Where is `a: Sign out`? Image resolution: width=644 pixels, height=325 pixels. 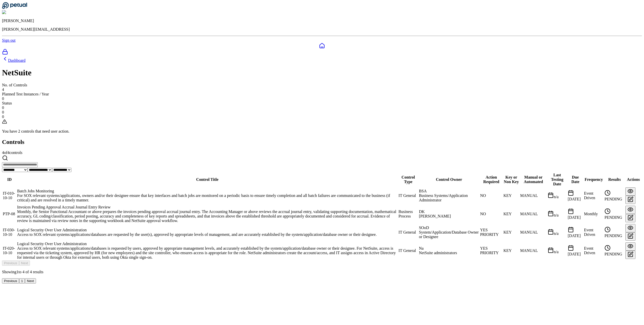
a: Sign out is located at coordinates (9, 40).